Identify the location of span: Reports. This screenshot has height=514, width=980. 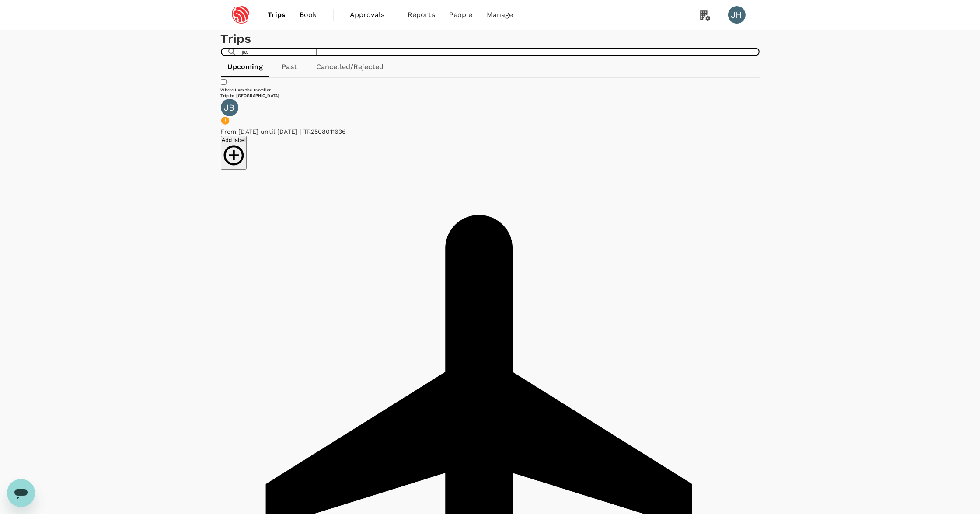
(421, 15).